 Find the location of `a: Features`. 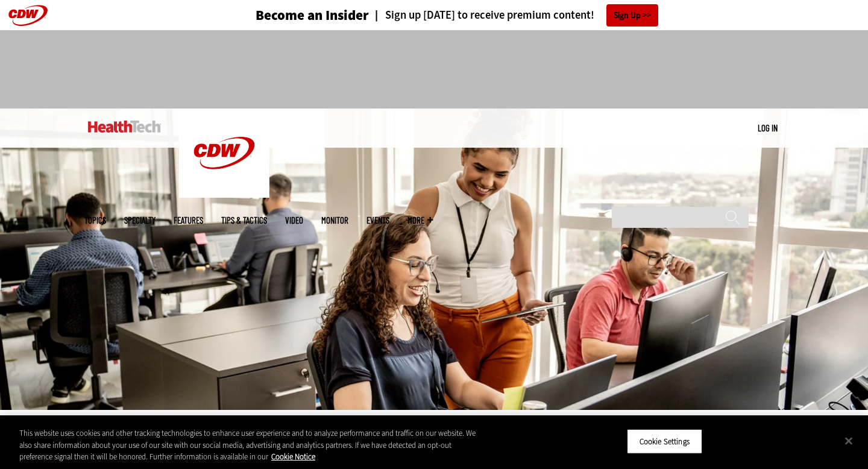

a: Features is located at coordinates (188, 220).